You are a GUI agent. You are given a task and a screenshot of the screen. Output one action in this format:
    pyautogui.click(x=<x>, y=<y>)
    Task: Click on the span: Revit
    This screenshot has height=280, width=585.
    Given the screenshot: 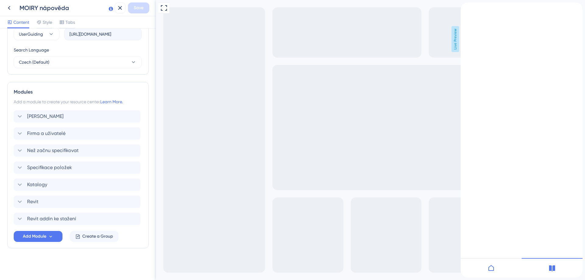 What is the action you would take?
    pyautogui.click(x=33, y=202)
    